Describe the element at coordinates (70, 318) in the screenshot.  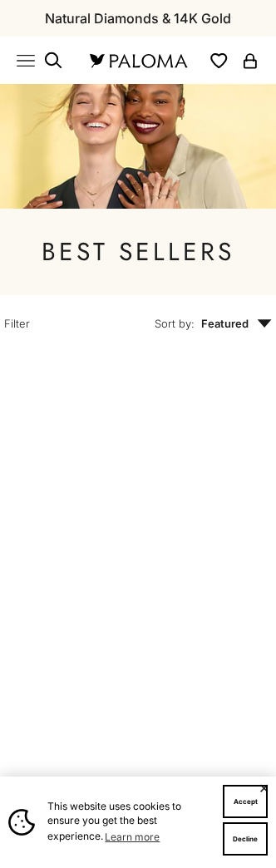
I see `button: Filter` at that location.